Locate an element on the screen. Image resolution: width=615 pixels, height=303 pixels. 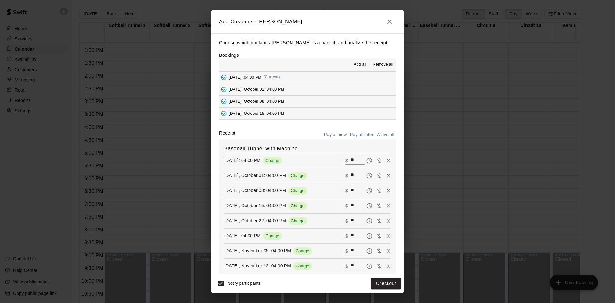
button: Checkout is located at coordinates (386, 283).